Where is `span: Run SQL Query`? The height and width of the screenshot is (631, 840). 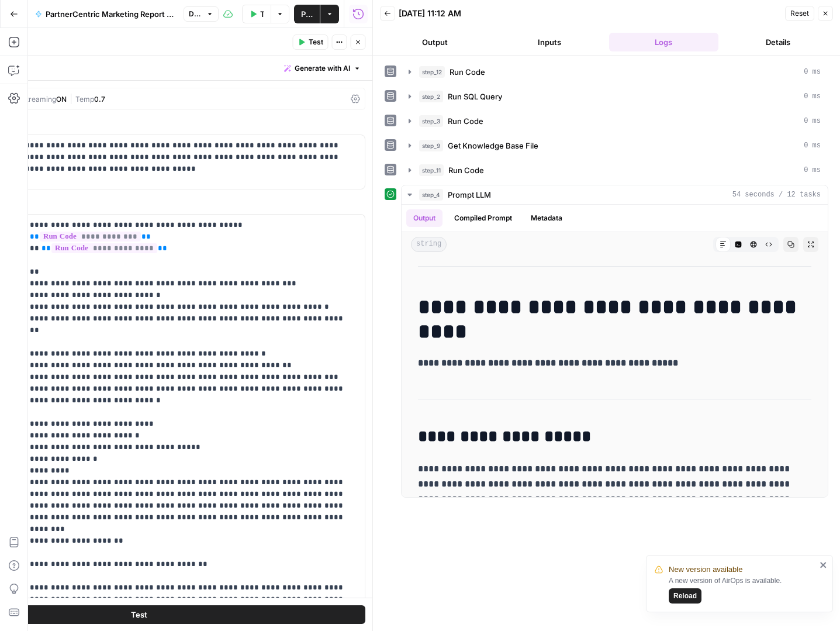
span: Run SQL Query is located at coordinates (475, 96).